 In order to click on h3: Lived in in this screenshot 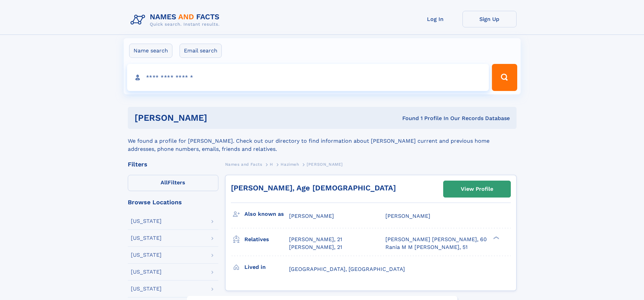, I will do `click(267, 267)`.